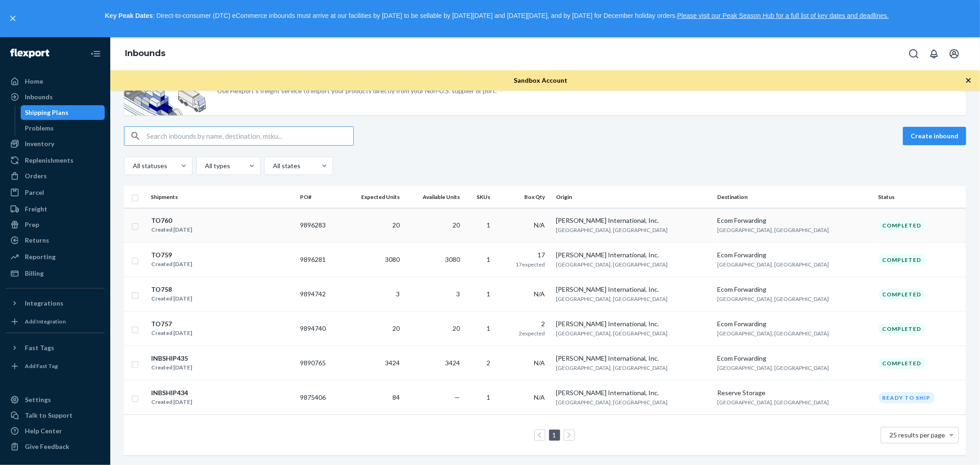 This screenshot has height=465, width=980. What do you see at coordinates (129, 15) in the screenshot?
I see `strong: Key Peak Dates` at bounding box center [129, 15].